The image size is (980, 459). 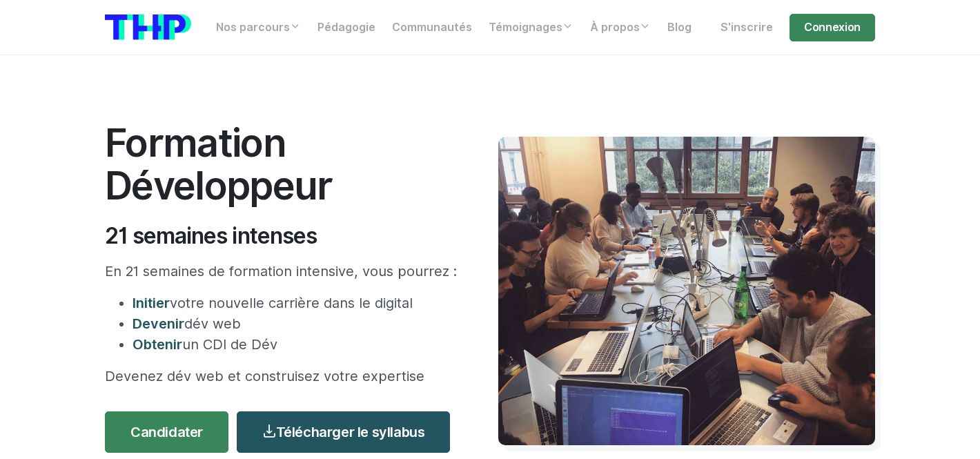 I want to click on a: Témoignages, so click(x=531, y=28).